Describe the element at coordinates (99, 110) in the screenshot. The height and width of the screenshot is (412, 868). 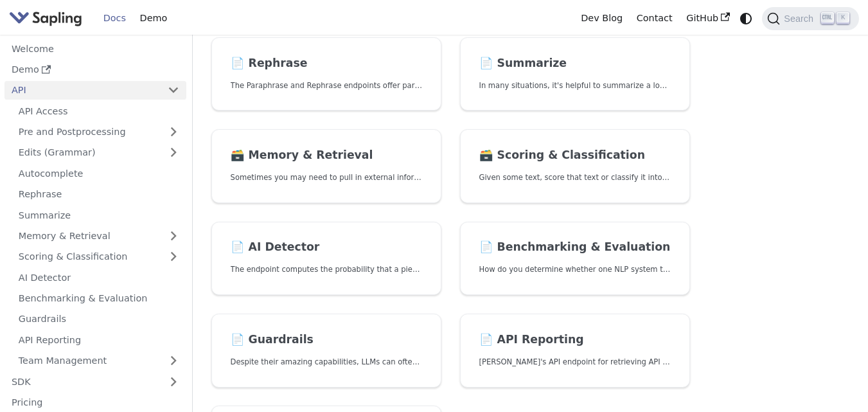
I see `a: API Access` at that location.